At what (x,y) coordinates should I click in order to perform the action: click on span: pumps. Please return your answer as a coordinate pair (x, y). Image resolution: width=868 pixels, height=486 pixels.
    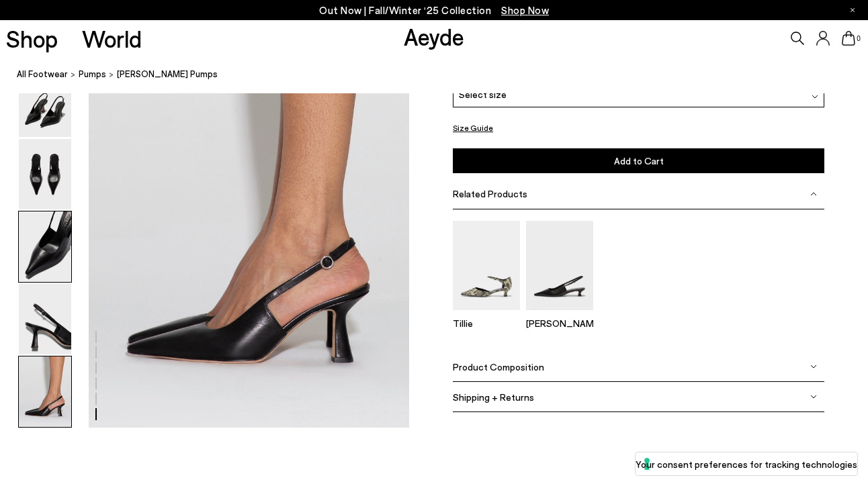
    Looking at the image, I should click on (92, 74).